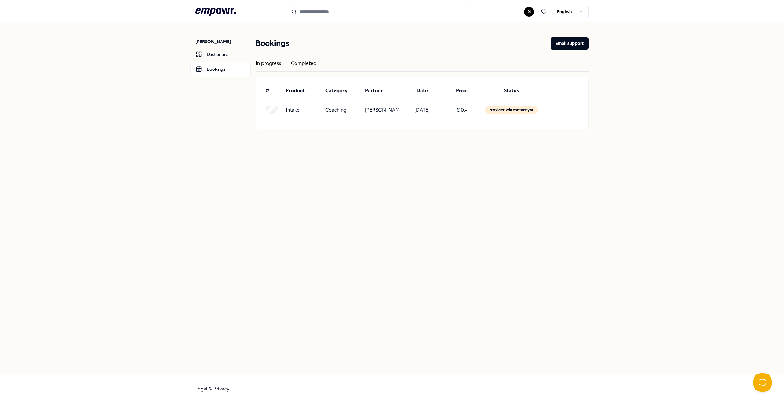 The height and width of the screenshot is (404, 784). Describe the element at coordinates (273, 43) in the screenshot. I see `h1: Bookings` at that location.